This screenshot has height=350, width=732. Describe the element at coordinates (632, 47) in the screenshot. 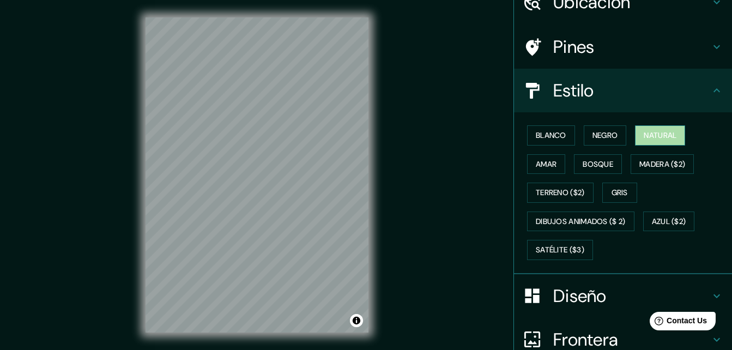

I see `h4: Pines` at that location.